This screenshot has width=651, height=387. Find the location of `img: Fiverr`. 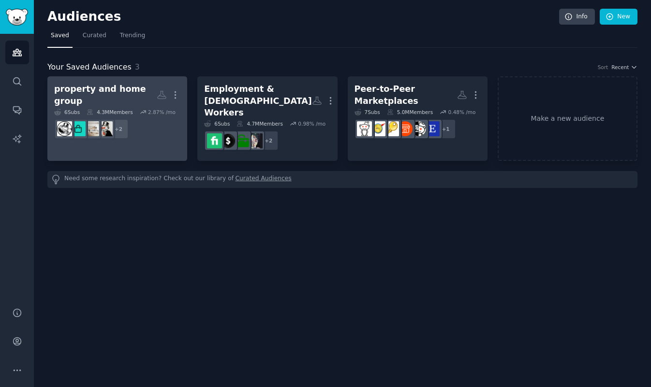

img: Fiverr is located at coordinates (214, 141).